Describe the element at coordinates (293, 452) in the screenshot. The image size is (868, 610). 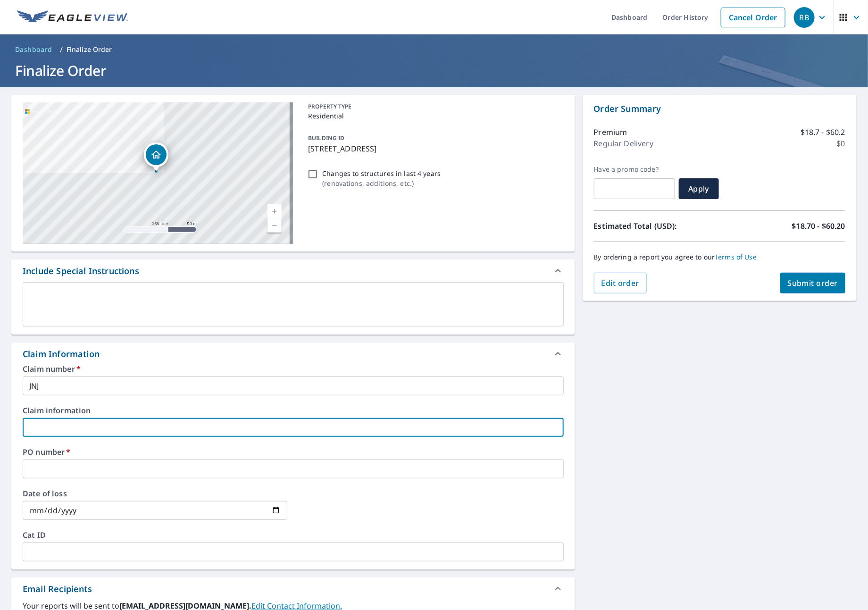
I see `label: PO number` at that location.